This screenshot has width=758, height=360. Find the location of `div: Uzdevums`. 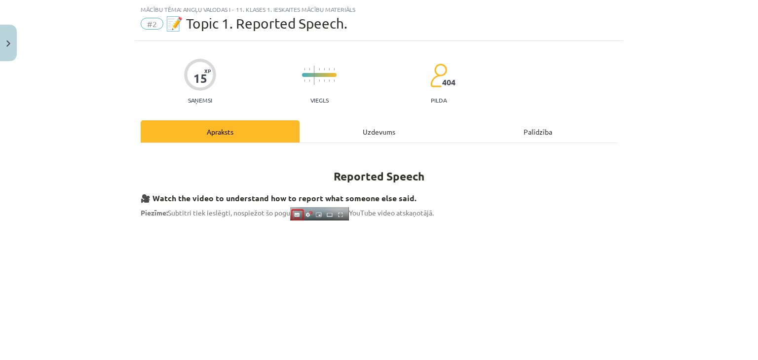

div: Uzdevums is located at coordinates (379, 131).